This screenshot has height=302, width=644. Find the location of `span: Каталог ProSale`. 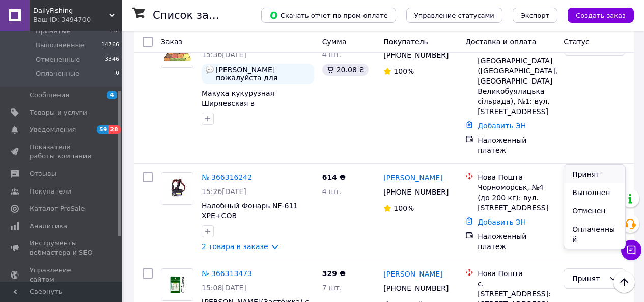

span: Каталог ProSale is located at coordinates (57, 209).